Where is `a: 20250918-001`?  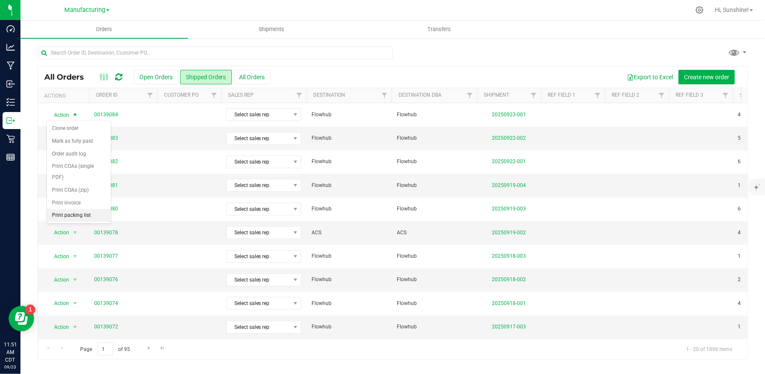
a: 20250918-001 is located at coordinates (509, 303).